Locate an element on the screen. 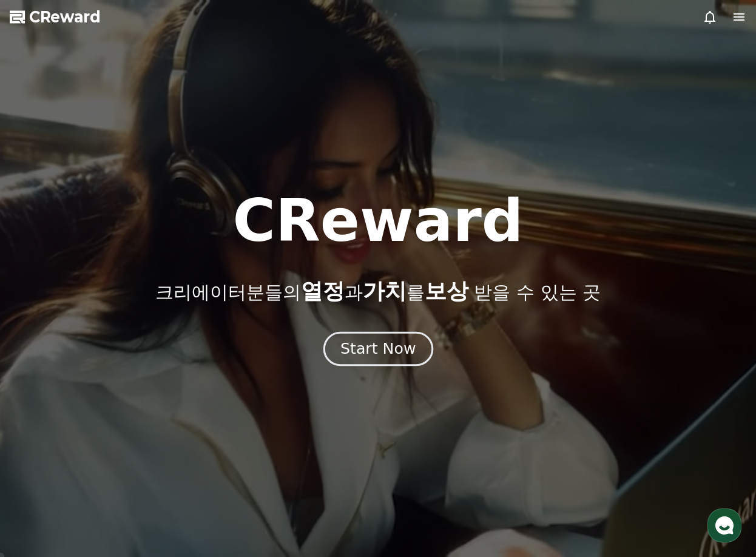 Image resolution: width=756 pixels, height=557 pixels. span: 가치 is located at coordinates (385, 290).